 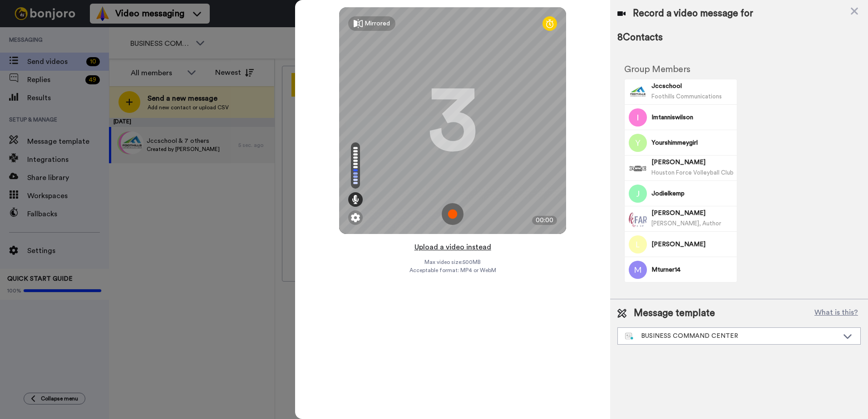 What do you see at coordinates (693, 194) in the screenshot?
I see `span: Jodielkemp` at bounding box center [693, 194].